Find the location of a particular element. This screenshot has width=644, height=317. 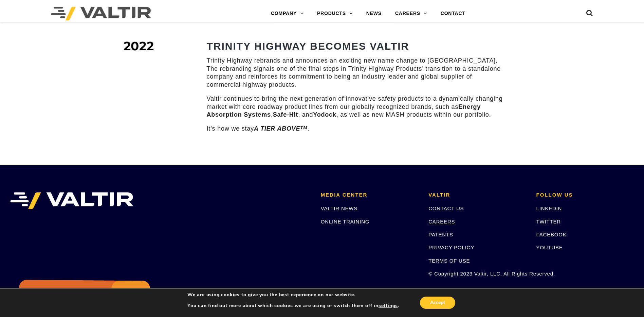

strong: Safe-Hit is located at coordinates (285, 115).